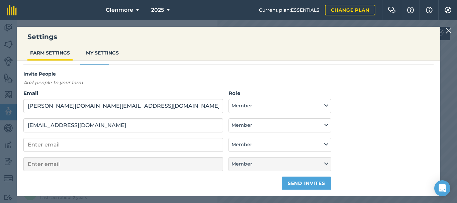  I want to click on button: Send invites, so click(306, 183).